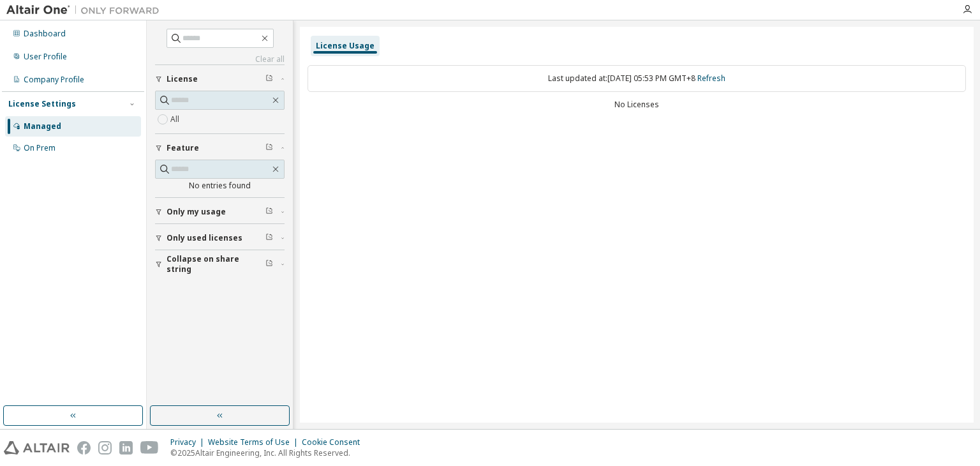 Image resolution: width=980 pixels, height=466 pixels. I want to click on span: Only used licenses, so click(204, 239).